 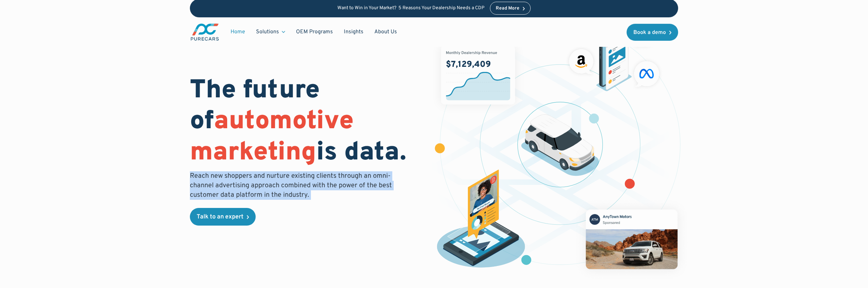 I want to click on div: Book a demo, so click(x=649, y=33).